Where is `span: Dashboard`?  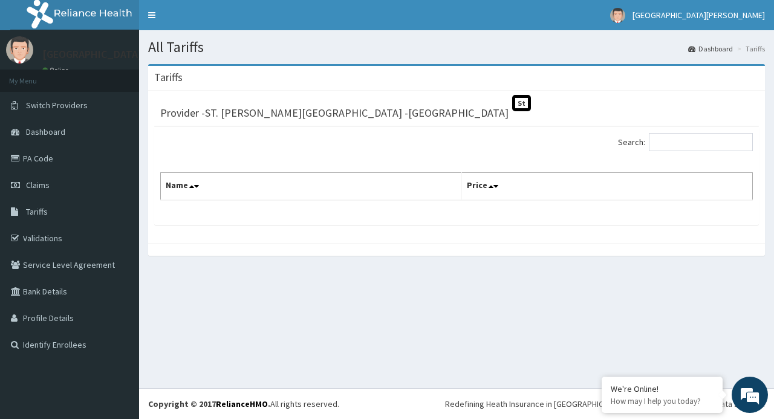 span: Dashboard is located at coordinates (45, 132).